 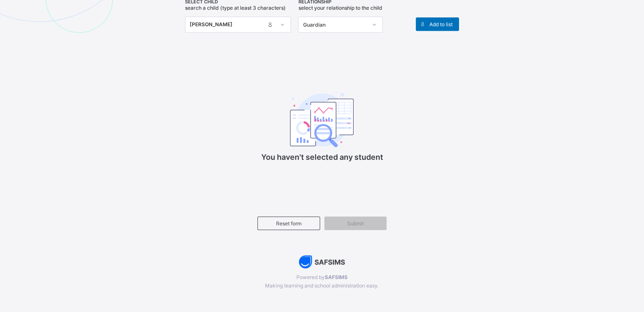 I want to click on span: Reset form, so click(x=288, y=223).